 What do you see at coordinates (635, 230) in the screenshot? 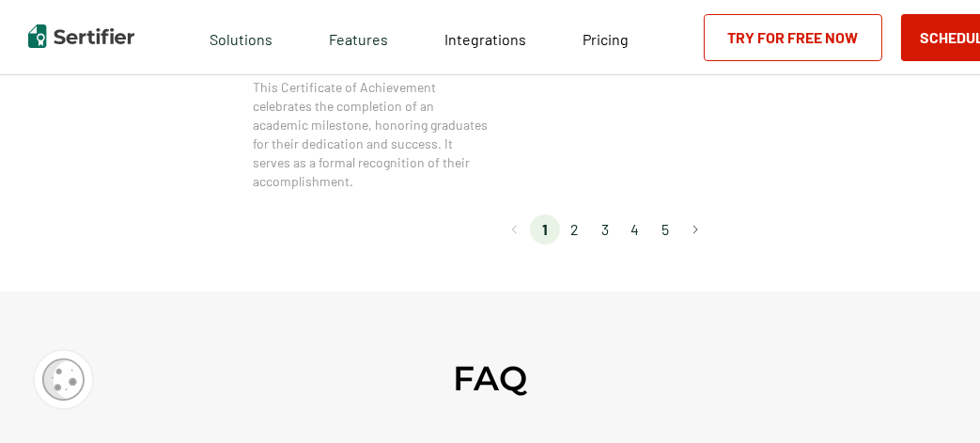
I see `li: page 4` at bounding box center [635, 230].